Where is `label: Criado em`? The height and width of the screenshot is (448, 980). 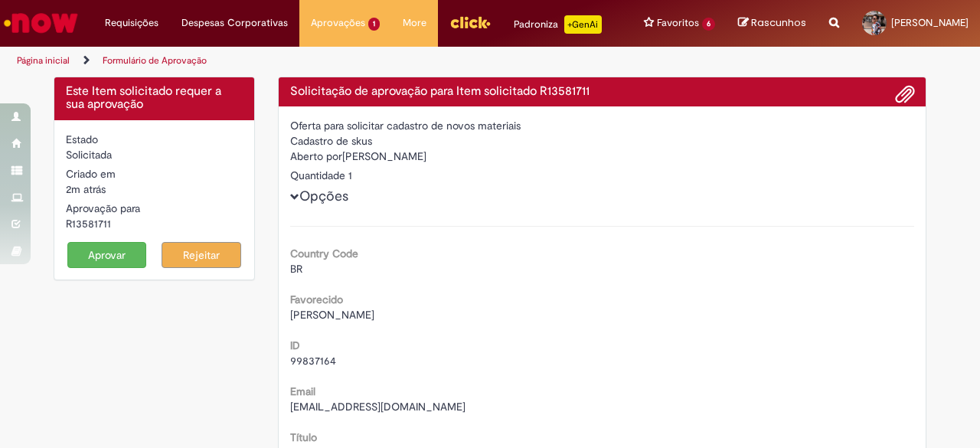 label: Criado em is located at coordinates (91, 173).